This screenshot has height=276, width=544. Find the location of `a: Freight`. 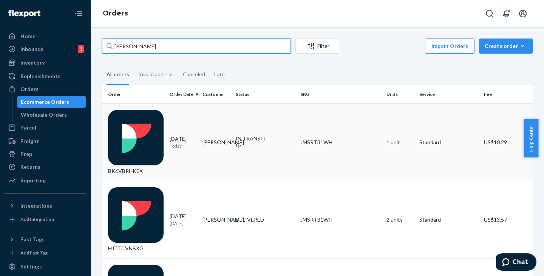

a: Freight is located at coordinates (45, 141).